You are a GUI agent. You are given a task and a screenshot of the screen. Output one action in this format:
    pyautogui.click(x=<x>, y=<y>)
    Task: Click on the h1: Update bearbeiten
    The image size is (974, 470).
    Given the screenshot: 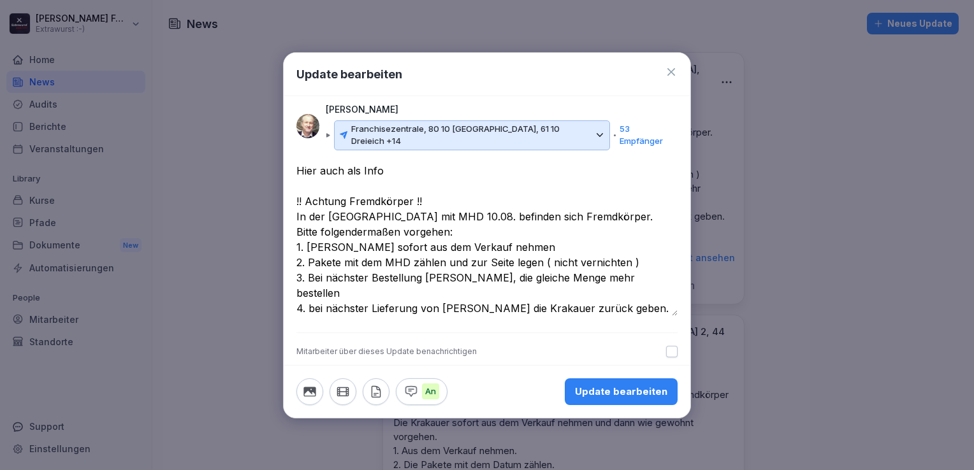 What is the action you would take?
    pyautogui.click(x=349, y=74)
    